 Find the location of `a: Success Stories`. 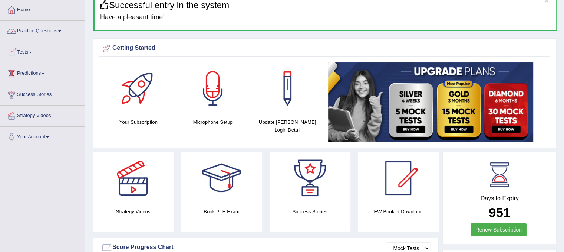

a: Success Stories is located at coordinates (43, 93).